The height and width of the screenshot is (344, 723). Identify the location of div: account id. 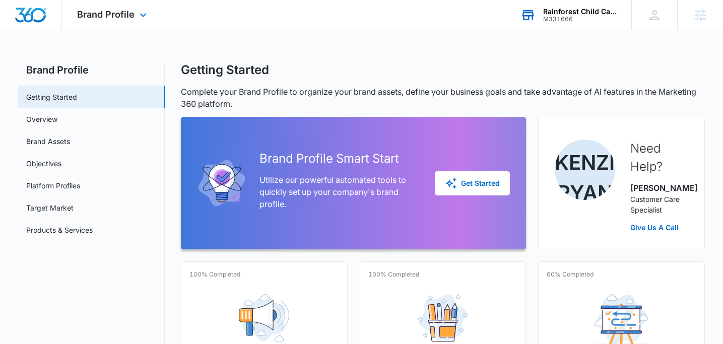
(580, 19).